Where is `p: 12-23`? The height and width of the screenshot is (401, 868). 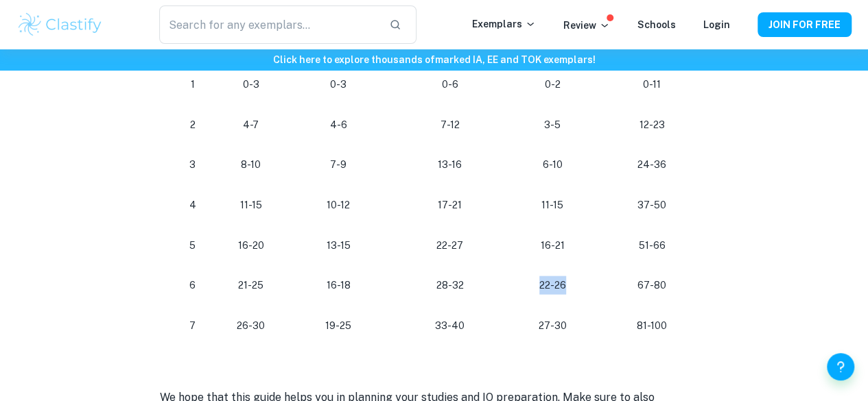 p: 12-23 is located at coordinates (651, 124).